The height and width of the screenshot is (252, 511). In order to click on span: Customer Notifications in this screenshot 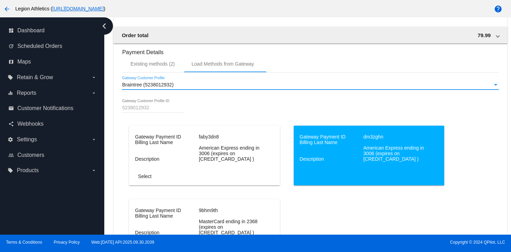, I will do `click(45, 109)`.